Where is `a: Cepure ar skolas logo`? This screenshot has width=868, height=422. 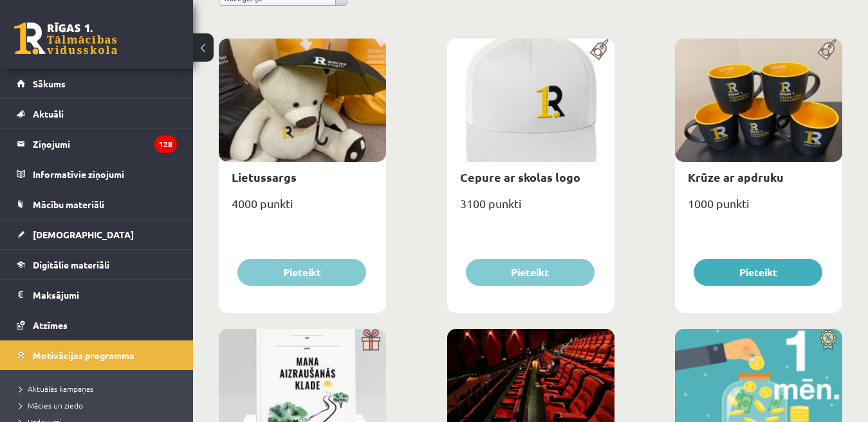
a: Cepure ar skolas logo is located at coordinates (520, 177).